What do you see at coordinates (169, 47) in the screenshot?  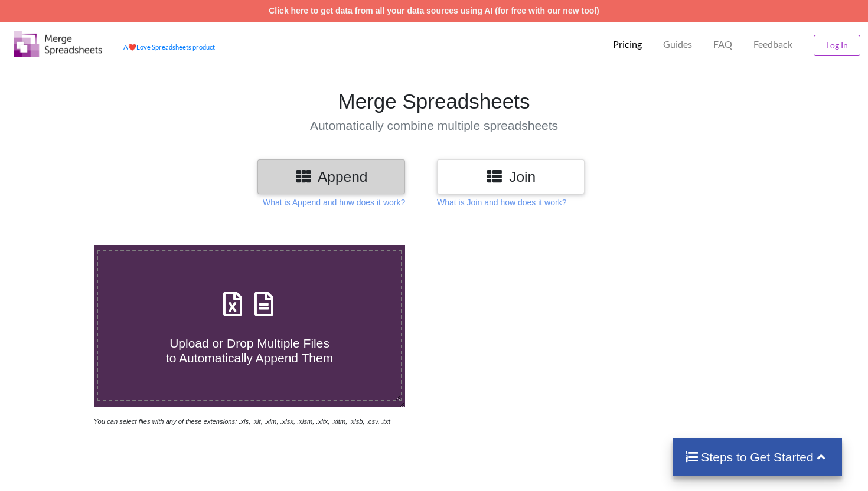 I see `a: AheartLove Spreadsheets product` at bounding box center [169, 47].